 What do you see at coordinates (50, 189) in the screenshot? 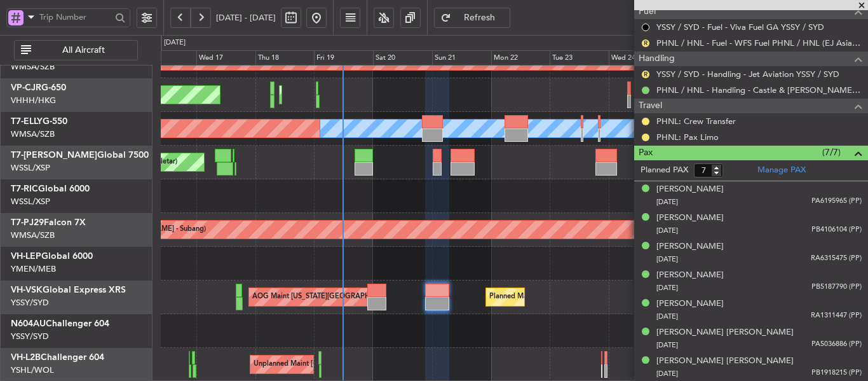
I see `a: T7-RICGlobal 6000` at bounding box center [50, 189].